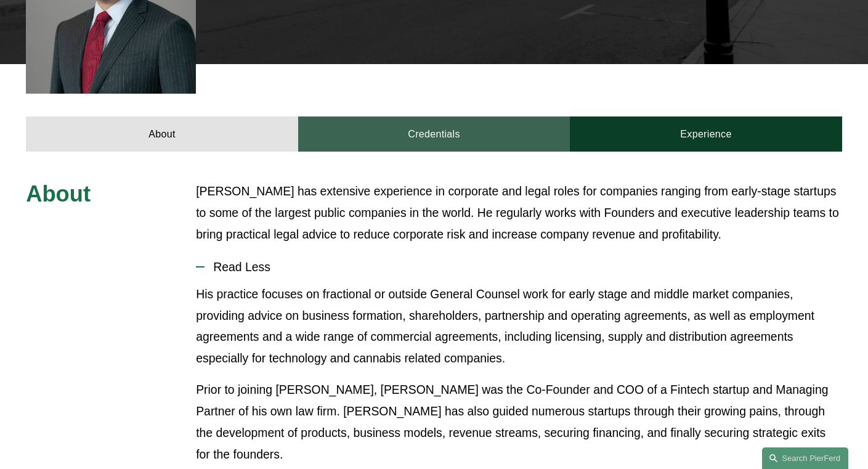  I want to click on a: About, so click(162, 133).